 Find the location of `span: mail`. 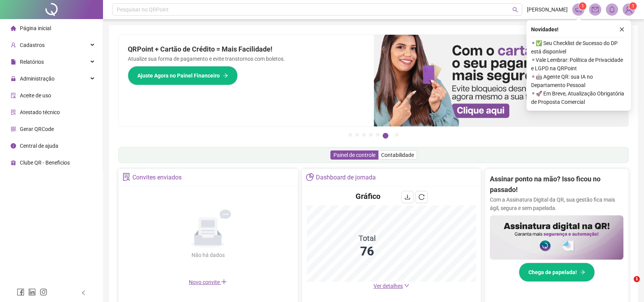

span: mail is located at coordinates (595, 9).